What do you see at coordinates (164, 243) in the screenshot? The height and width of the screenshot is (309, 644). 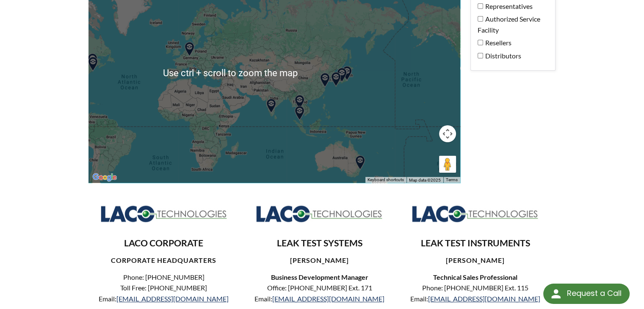 I see `h3: LACO CORPORATE` at bounding box center [164, 243].